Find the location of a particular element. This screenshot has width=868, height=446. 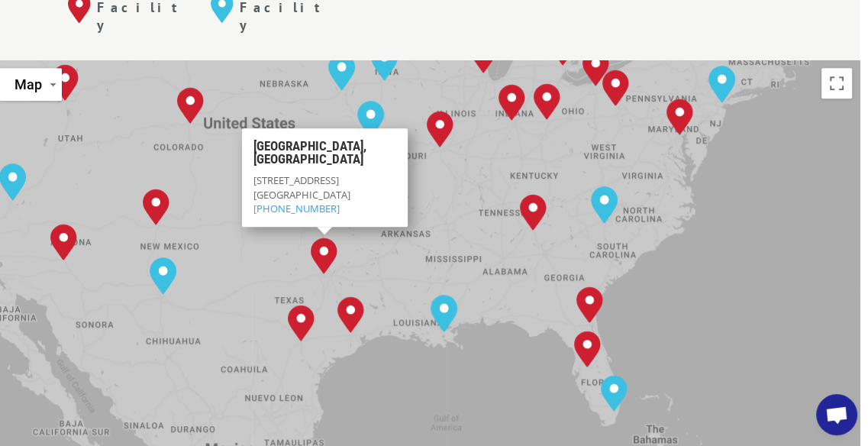

div: Dayton, OH is located at coordinates (547, 102).